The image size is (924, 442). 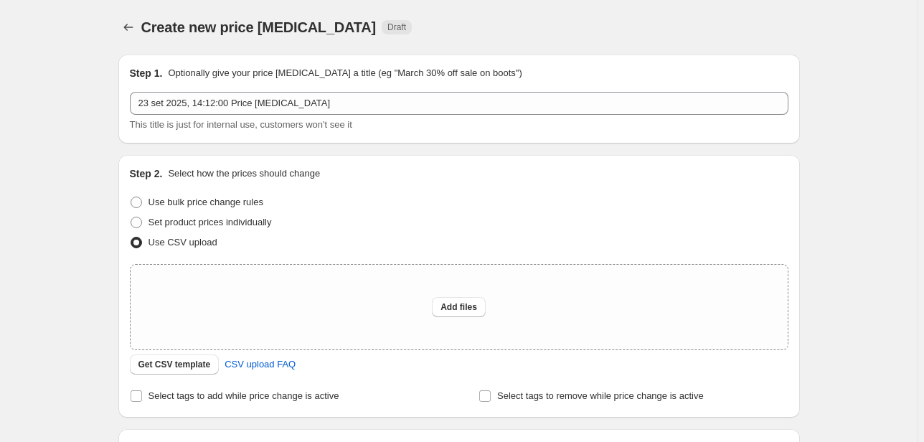 I want to click on span: This title is just for internal use, customers won't see it, so click(x=241, y=124).